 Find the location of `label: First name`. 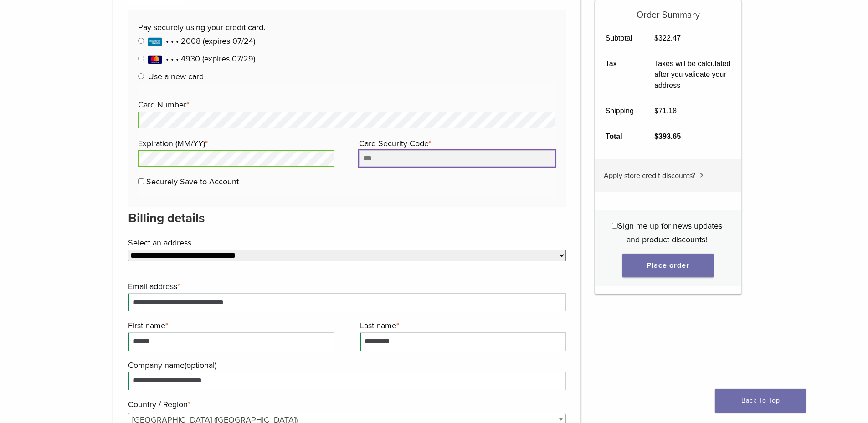

label: First name is located at coordinates (229, 325).